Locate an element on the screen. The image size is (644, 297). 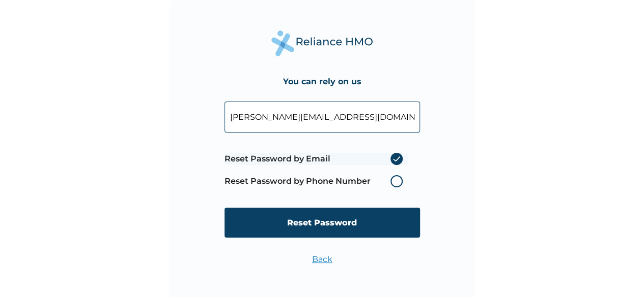
img: Reliance Health's Logo is located at coordinates (322, 43).